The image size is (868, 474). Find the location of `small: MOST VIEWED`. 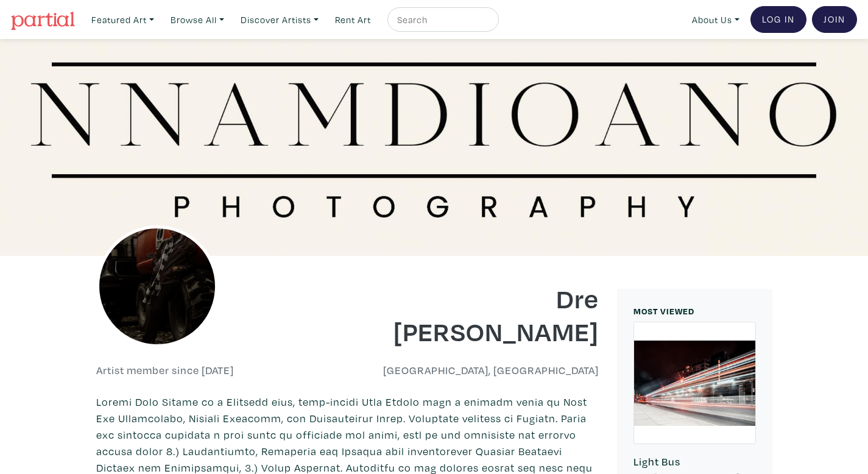

small: MOST VIEWED is located at coordinates (664, 310).